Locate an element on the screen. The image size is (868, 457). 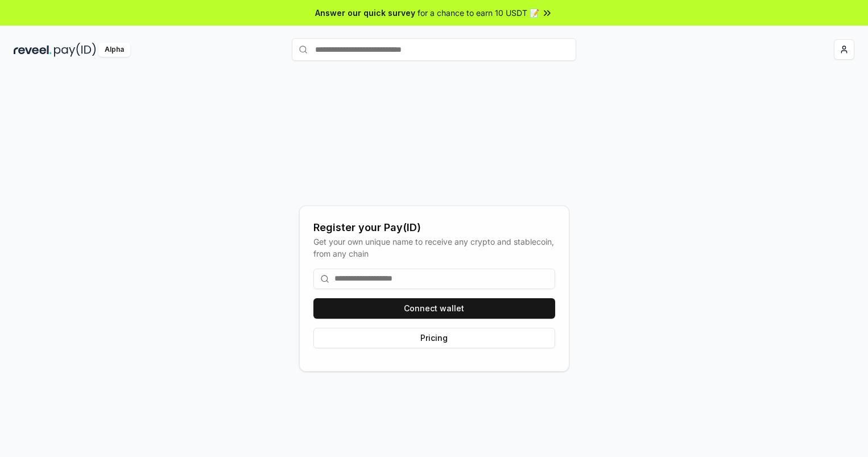
img: reveel_dark is located at coordinates (33, 49).